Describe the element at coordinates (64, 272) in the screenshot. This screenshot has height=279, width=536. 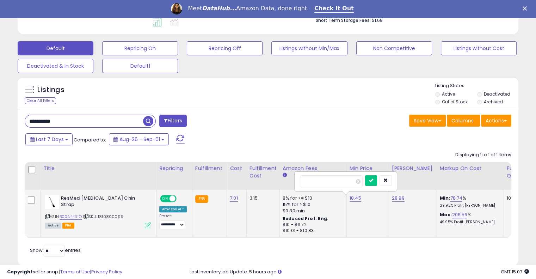
I see `div: seller snap | |` at that location.